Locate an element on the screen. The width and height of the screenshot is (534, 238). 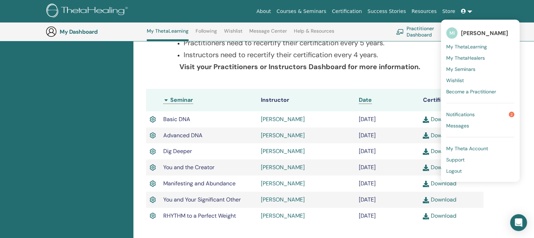
a: My ThetaHealers is located at coordinates (480, 58).